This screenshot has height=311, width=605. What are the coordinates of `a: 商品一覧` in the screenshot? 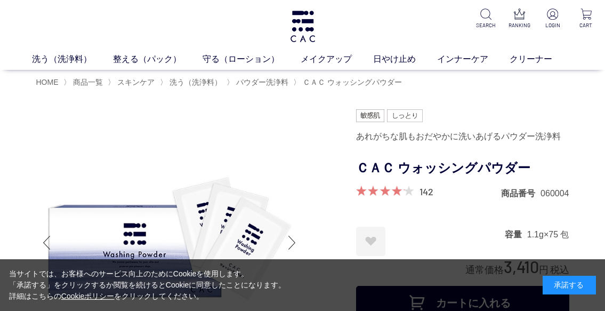 It's located at (87, 82).